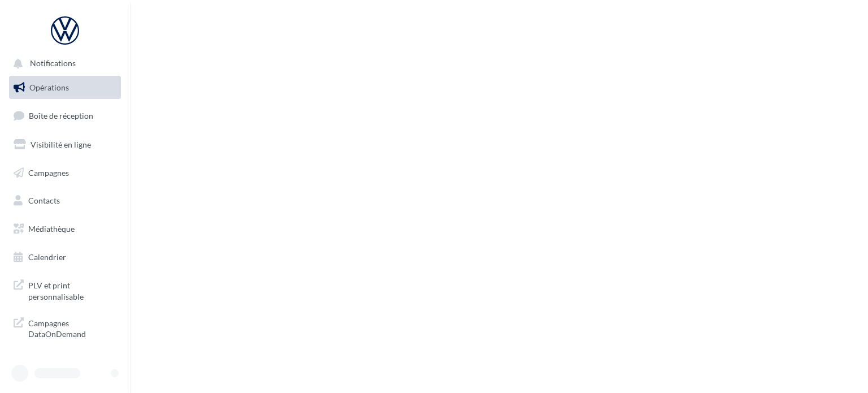  I want to click on a: PLV et print personnalisable, so click(65, 289).